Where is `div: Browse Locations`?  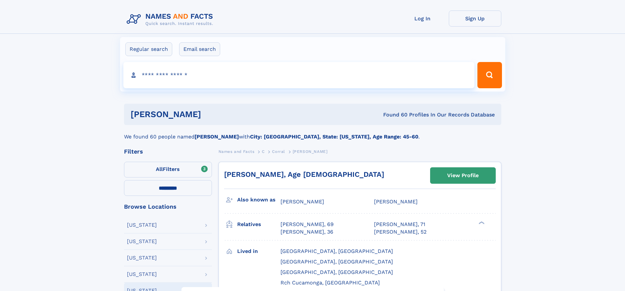 div: Browse Locations is located at coordinates (168, 207).